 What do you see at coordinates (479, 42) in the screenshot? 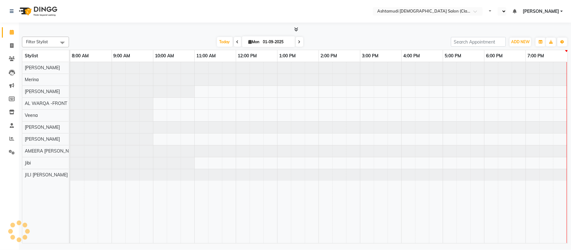
I see `input: Search Appointment` at bounding box center [479, 42].